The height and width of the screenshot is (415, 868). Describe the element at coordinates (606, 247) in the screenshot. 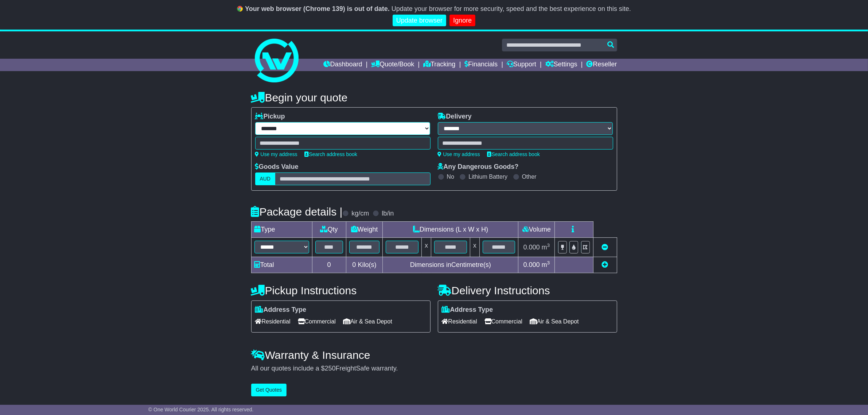

I see `a: Remove this item` at that location.